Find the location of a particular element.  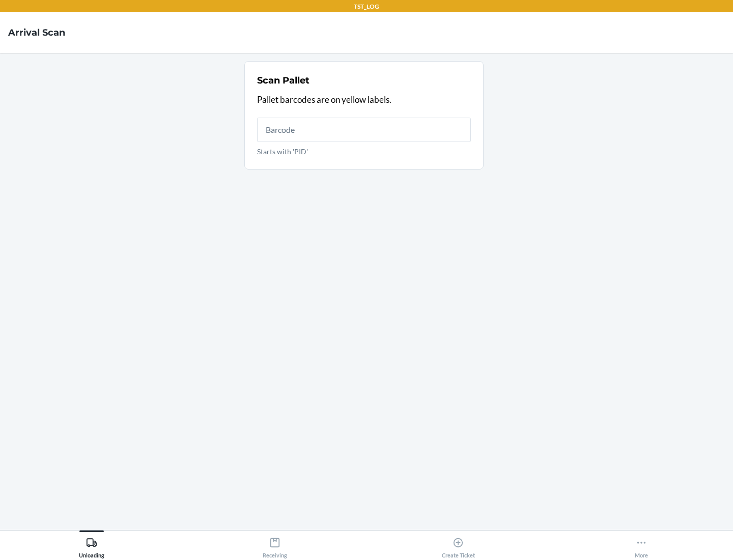

div: Unloading is located at coordinates (92, 545).